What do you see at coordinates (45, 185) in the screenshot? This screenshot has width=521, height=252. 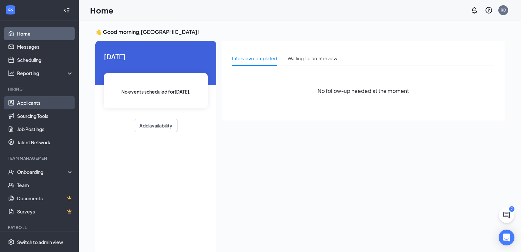 I see `a: Team` at bounding box center [45, 185].